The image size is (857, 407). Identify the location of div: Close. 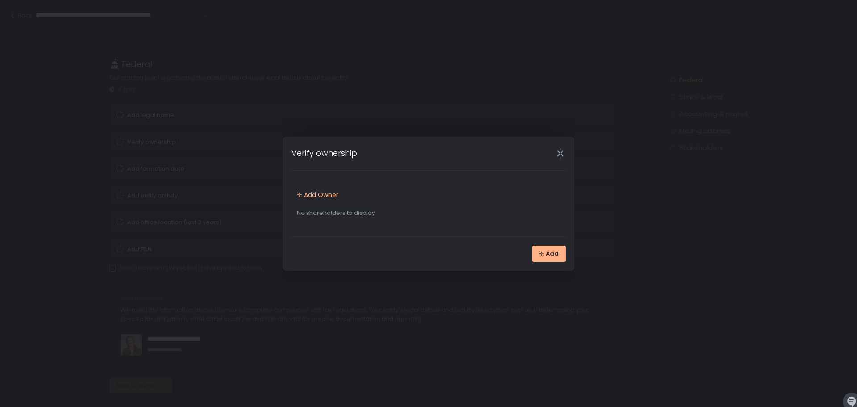
(560, 153).